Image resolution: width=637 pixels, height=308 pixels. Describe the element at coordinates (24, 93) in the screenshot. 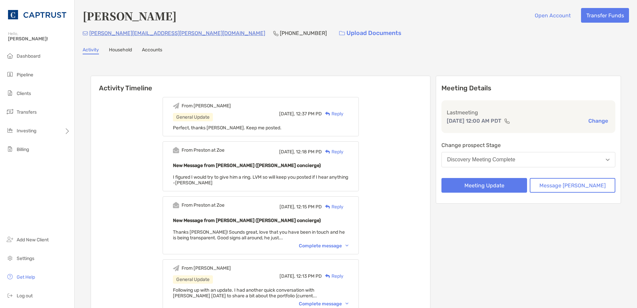

I see `span: Clients` at that location.